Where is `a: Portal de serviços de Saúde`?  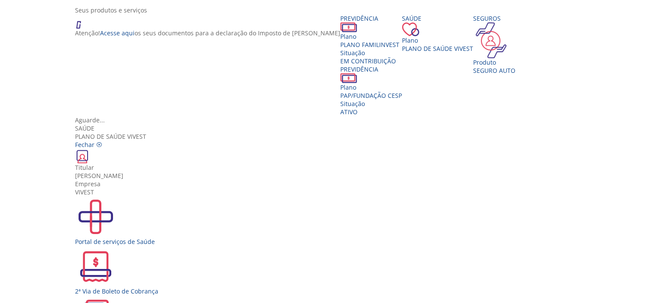 a: Portal de serviços de Saúde is located at coordinates (331, 221).